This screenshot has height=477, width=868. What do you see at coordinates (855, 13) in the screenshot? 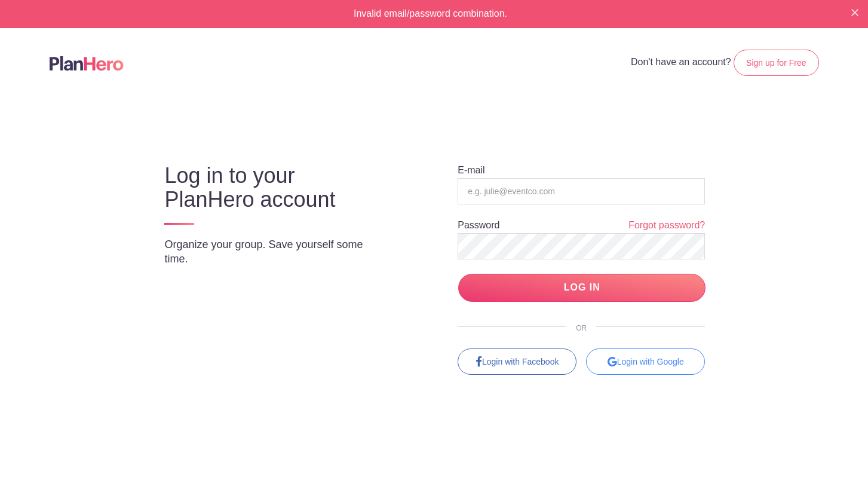
I see `img: X small white` at bounding box center [855, 13].